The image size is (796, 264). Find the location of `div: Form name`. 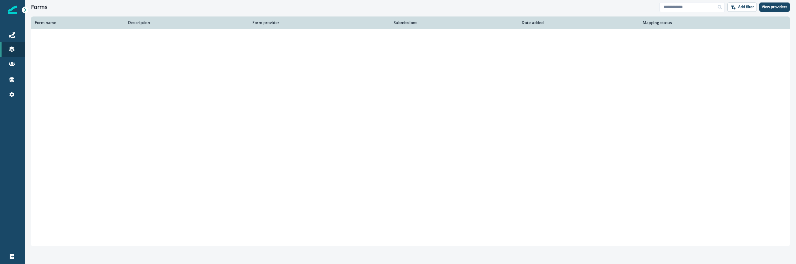

div: Form name is located at coordinates (78, 23).